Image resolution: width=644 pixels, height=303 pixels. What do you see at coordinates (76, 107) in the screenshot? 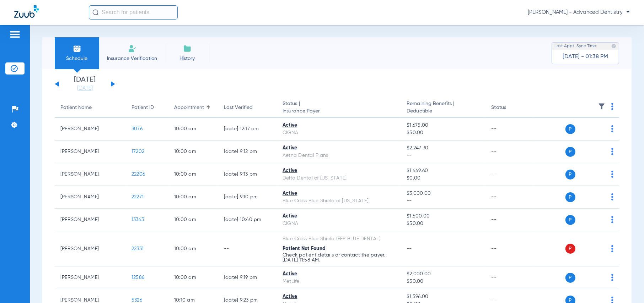
I see `div: Patient Name` at bounding box center [76, 107].